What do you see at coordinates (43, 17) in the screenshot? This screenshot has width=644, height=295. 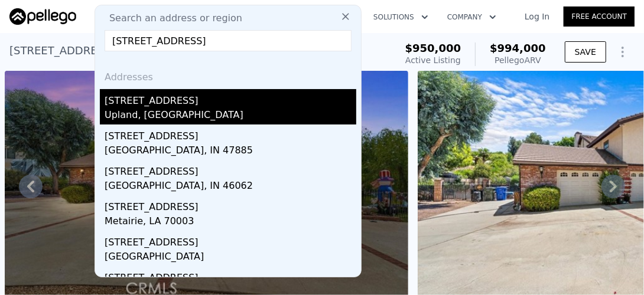 I see `img: Pellego` at bounding box center [43, 17].